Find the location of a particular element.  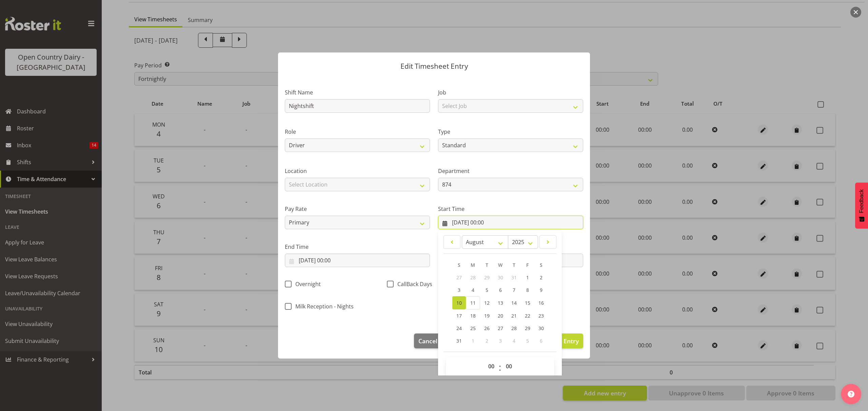

span: 13 is located at coordinates (501, 303).